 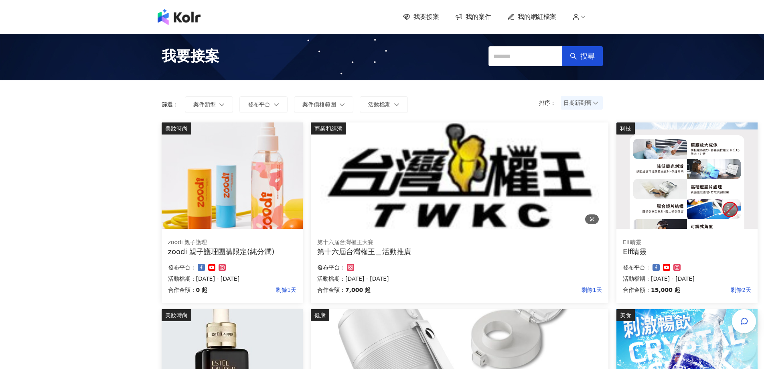 What do you see at coordinates (358, 290) in the screenshot?
I see `p: 7,000 起` at bounding box center [358, 290].